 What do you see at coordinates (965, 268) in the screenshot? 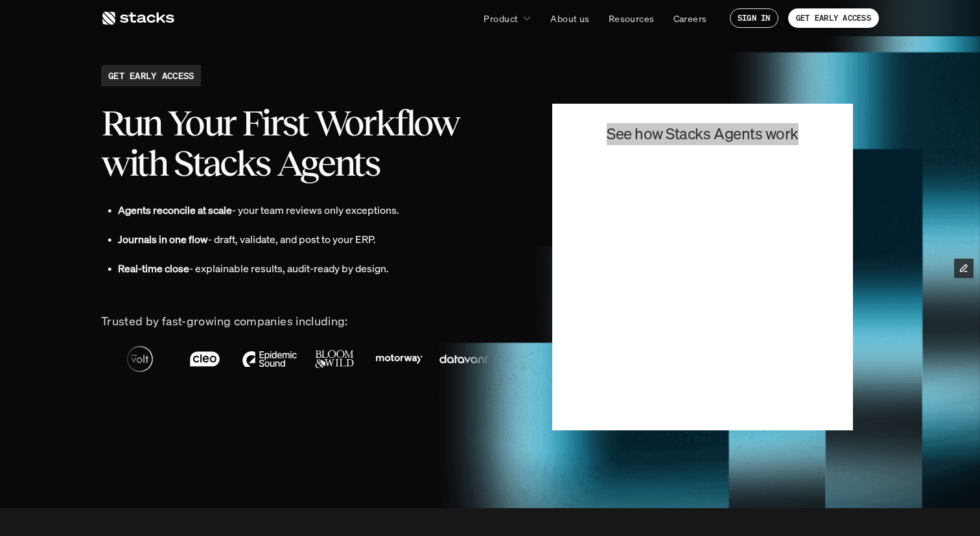
I see `button: Edit Framer Content` at bounding box center [965, 268].